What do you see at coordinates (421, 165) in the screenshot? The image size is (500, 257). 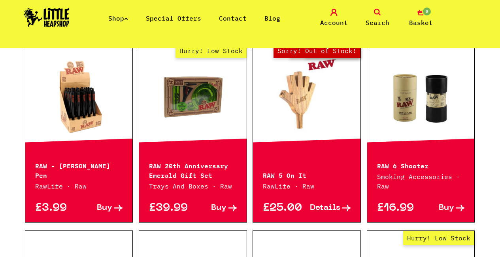 I see `p: RAW 6 Shooter` at bounding box center [421, 165].